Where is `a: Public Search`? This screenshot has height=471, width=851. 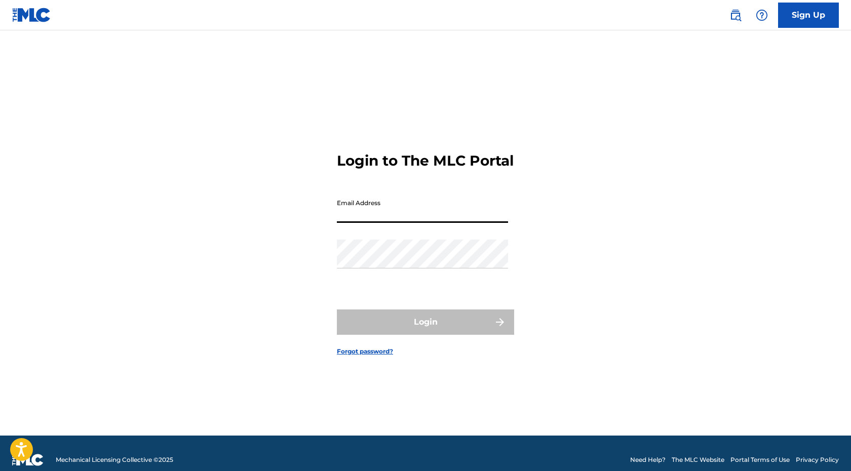
a: Public Search is located at coordinates (735, 15).